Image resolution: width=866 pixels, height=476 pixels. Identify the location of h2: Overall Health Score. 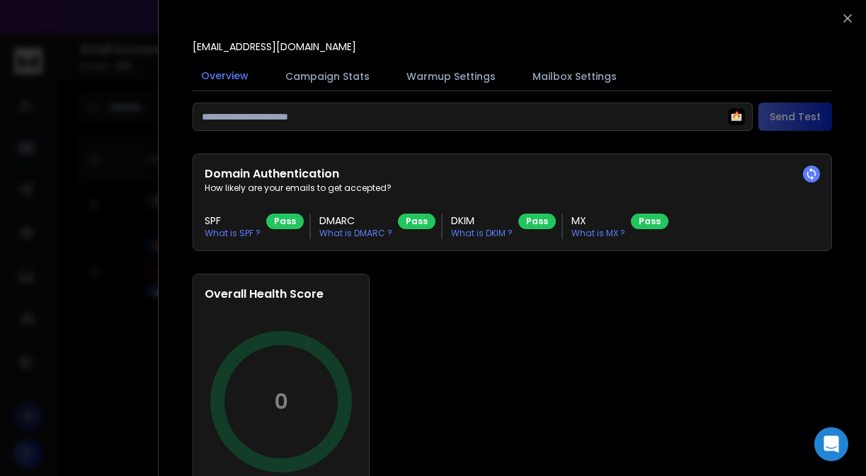
(281, 294).